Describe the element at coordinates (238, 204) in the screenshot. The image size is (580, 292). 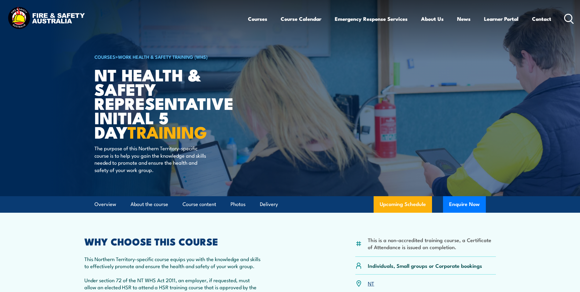
I see `a: Photos` at that location.